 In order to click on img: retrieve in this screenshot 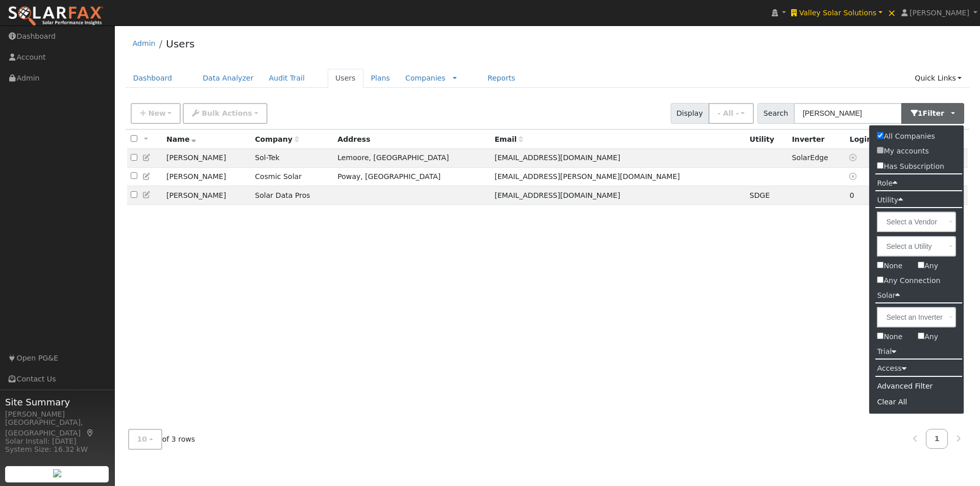, I will do `click(57, 474)`.